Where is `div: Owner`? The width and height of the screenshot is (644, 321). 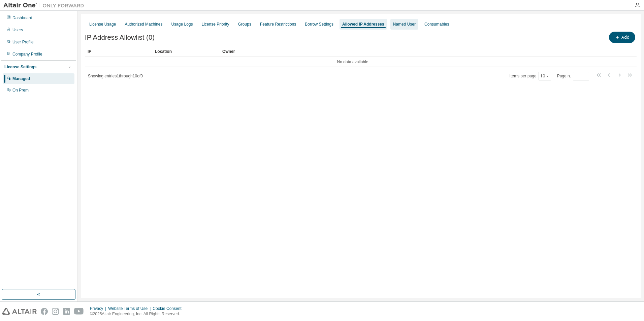
div: Owner is located at coordinates (420, 52).